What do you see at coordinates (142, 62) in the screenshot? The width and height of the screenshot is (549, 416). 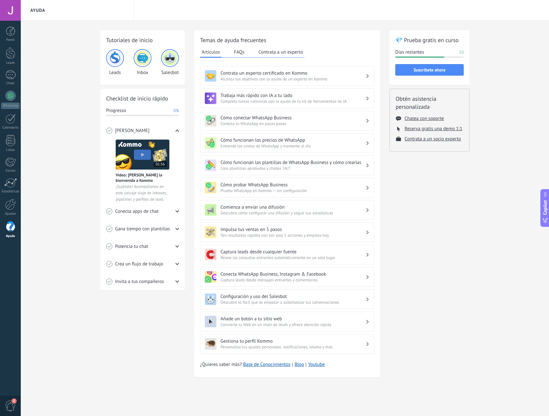 I see `div: Inbox` at bounding box center [142, 62].